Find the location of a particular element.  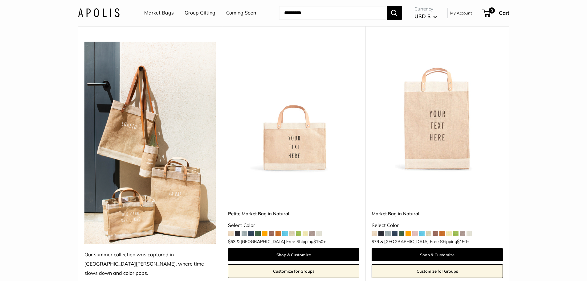

span: Currency is located at coordinates (426, 9).